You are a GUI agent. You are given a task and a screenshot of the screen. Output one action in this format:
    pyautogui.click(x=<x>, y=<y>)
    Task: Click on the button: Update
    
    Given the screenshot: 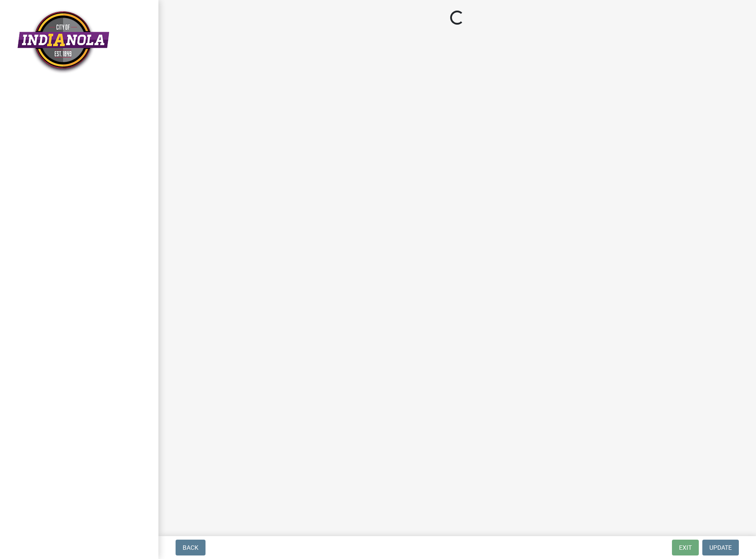 What is the action you would take?
    pyautogui.click(x=721, y=548)
    